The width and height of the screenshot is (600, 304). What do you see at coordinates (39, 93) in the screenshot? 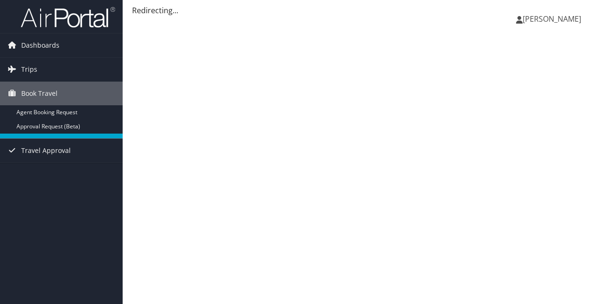
I see `span: Book Travel` at bounding box center [39, 93].